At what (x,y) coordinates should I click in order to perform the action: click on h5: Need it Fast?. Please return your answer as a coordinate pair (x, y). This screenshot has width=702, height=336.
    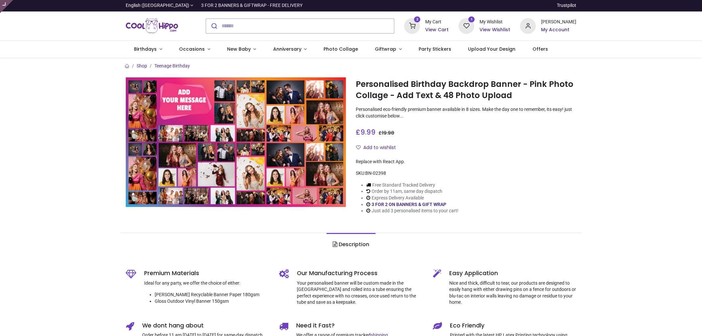
    Looking at the image, I should click on (359, 325).